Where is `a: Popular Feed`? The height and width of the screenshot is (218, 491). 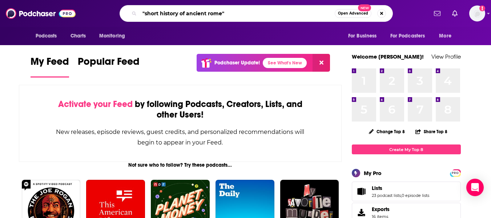 a: Popular Feed is located at coordinates (109, 66).